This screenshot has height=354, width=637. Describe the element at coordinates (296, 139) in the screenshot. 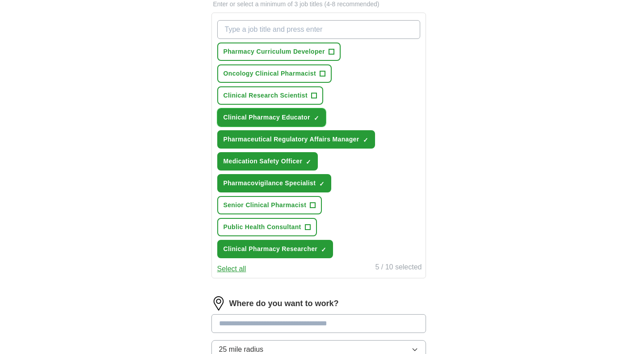

I see `button: Pharmaceutical Regulatory Affairs Manager✓` at that location.